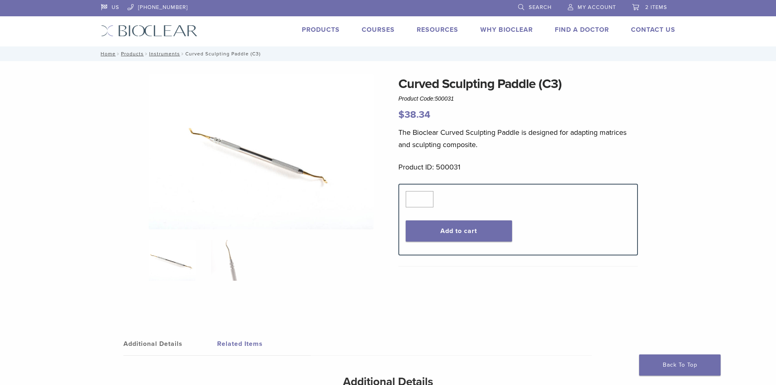 Image resolution: width=776 pixels, height=385 pixels. What do you see at coordinates (149, 31) in the screenshot?
I see `img: Bioclear` at bounding box center [149, 31].